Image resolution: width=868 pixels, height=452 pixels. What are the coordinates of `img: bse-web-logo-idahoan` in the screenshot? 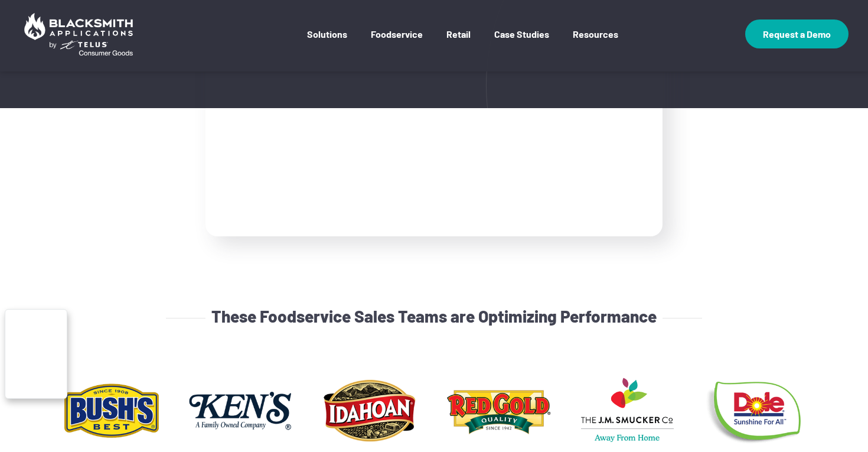 It's located at (369, 411).